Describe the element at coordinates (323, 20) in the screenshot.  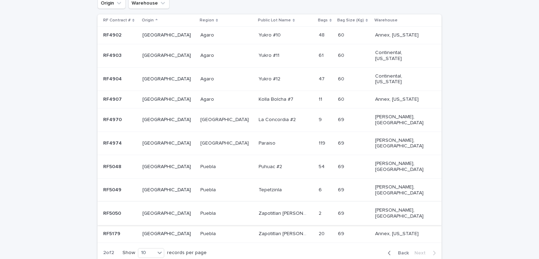
I see `p: Bags` at that location.